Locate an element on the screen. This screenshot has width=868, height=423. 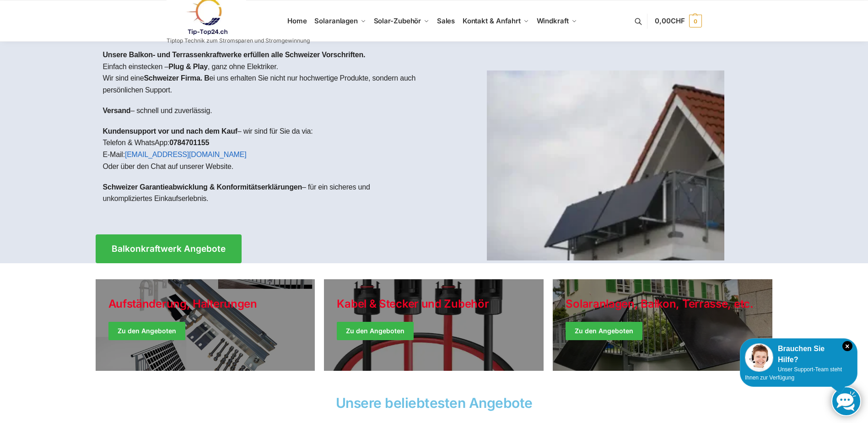
img: Customer service is located at coordinates (759, 357).